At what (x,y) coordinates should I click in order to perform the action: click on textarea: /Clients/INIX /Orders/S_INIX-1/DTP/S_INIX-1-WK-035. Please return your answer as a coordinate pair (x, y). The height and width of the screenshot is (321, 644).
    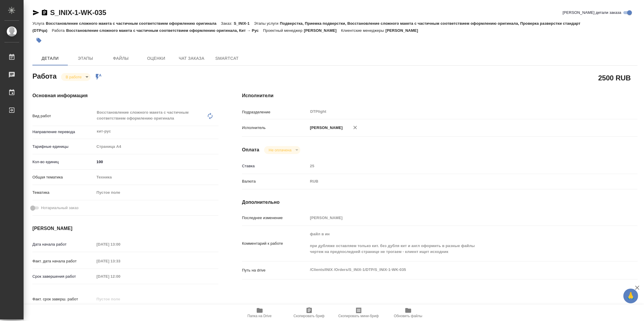
    Looking at the image, I should click on (456, 270).